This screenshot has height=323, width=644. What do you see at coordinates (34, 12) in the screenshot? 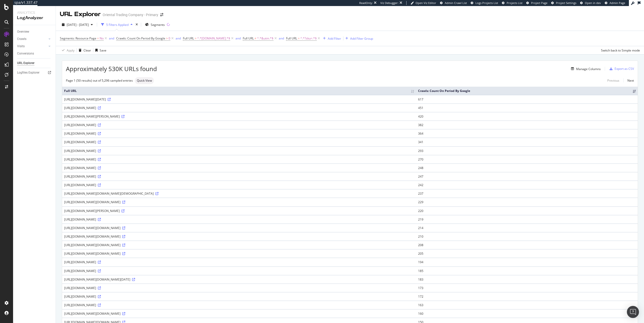
I see `div: Analytics` at bounding box center [34, 12].